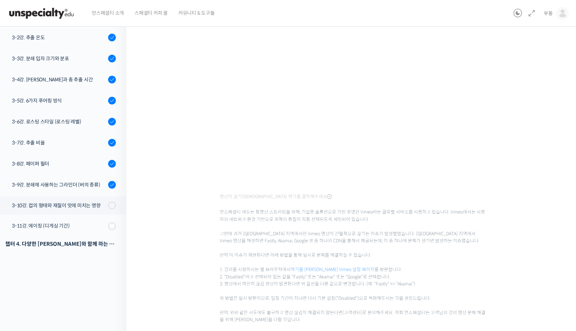 This screenshot has height=331, width=576. I want to click on span: 대화, so click(68, 236).